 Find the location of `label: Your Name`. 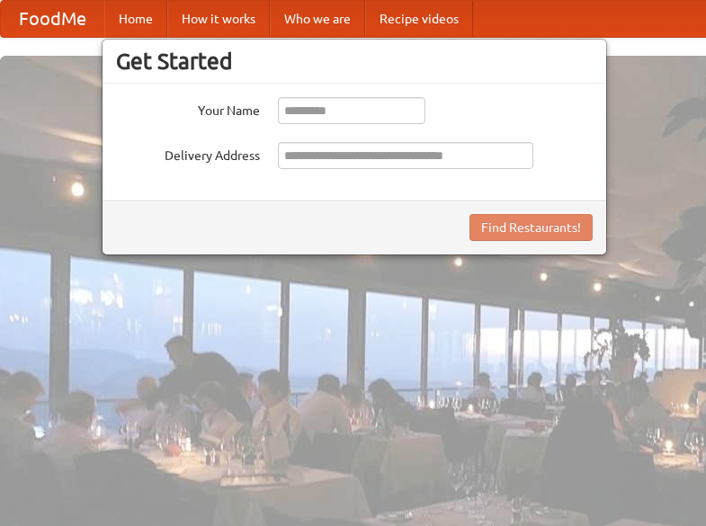

label: Your Name is located at coordinates (188, 108).